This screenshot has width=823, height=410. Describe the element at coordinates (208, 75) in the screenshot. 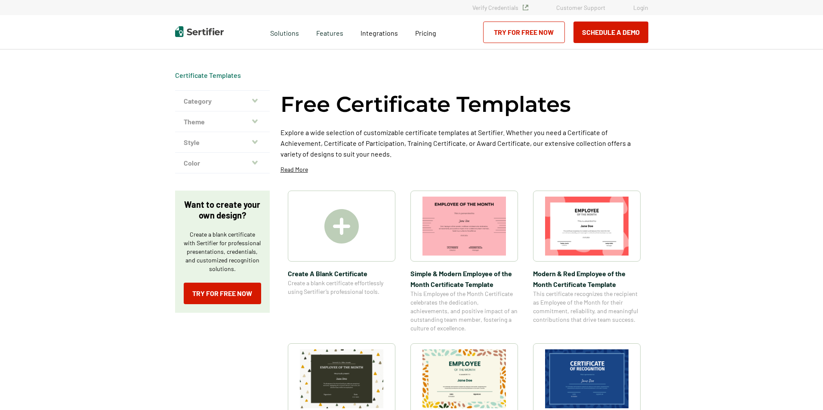

I see `span: Certificate Templates` at that location.